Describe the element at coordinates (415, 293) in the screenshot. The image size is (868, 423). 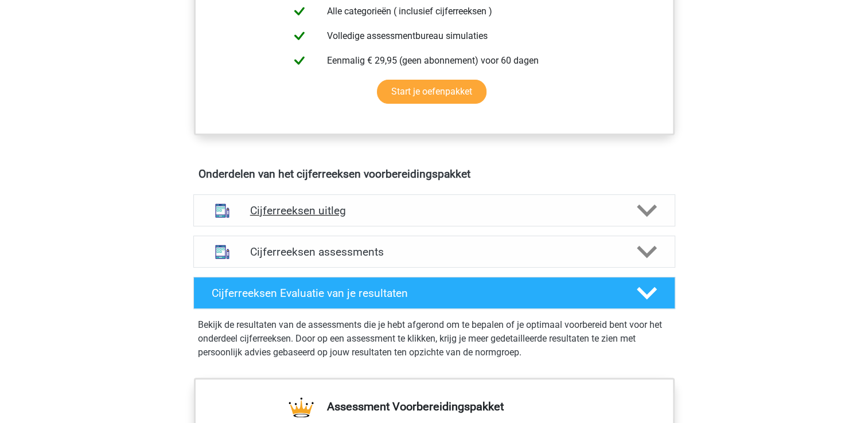
I see `h4: Cijferreeksen Evaluatie van je resultaten` at that location.